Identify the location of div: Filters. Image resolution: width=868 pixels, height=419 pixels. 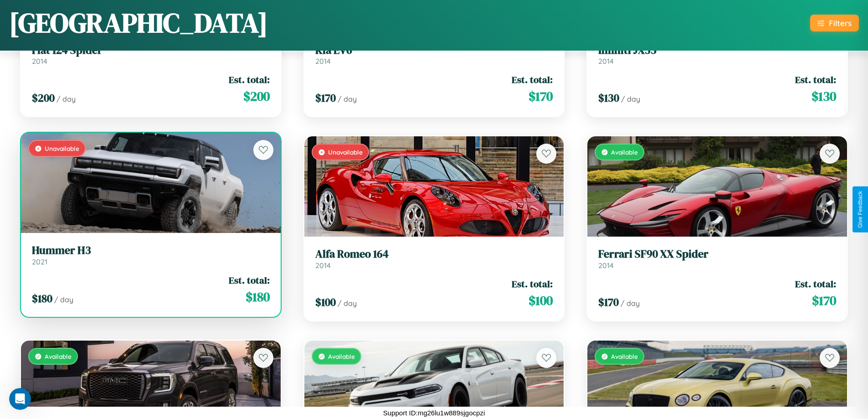
(841, 23).